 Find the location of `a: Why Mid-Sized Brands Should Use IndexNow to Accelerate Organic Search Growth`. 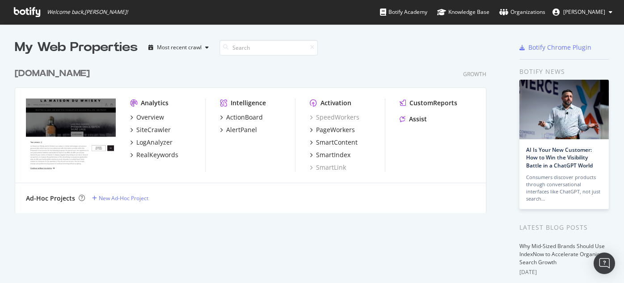

a: Why Mid-Sized Brands Should Use IndexNow to Accelerate Organic Search Growth is located at coordinates (562, 254).